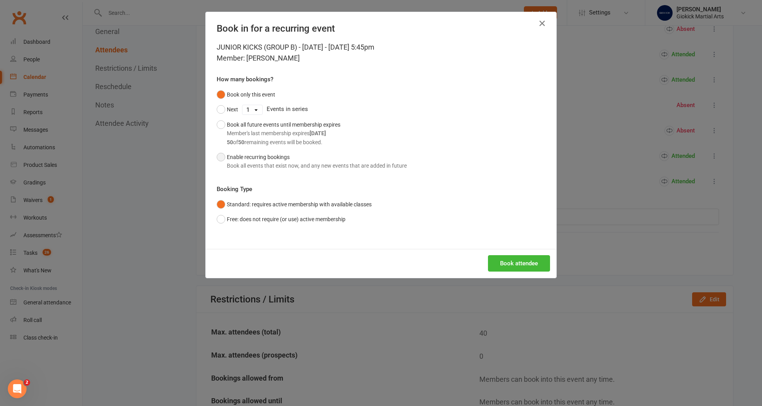  What do you see at coordinates (312, 161) in the screenshot?
I see `button: Enable recurring bookingsBook all events that exist now, and any new events that are added in future` at bounding box center [312, 161].